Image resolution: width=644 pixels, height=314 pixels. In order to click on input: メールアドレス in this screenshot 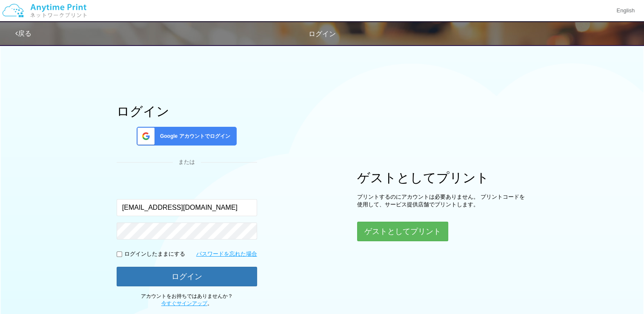, I will do `click(187, 208)`.